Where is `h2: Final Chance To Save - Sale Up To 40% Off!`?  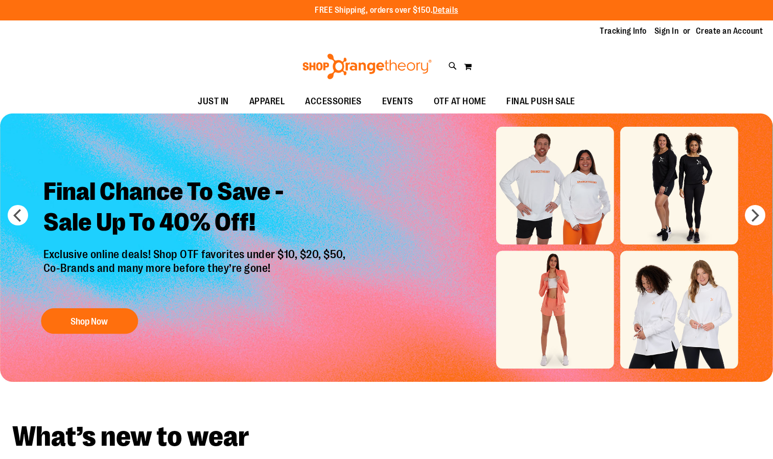
h2: Final Chance To Save - Sale Up To 40% Off! is located at coordinates (196, 209).